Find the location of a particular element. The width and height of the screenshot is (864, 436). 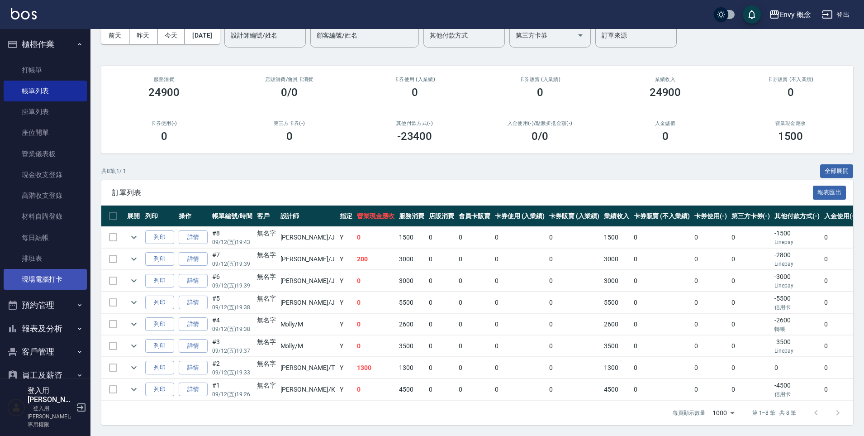

td: -3000 is located at coordinates (797, 280).